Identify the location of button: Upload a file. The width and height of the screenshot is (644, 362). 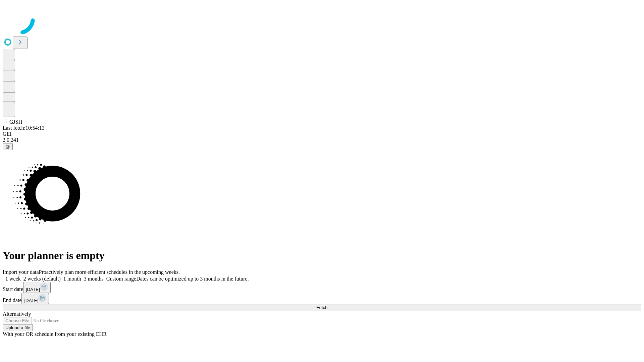
(18, 327).